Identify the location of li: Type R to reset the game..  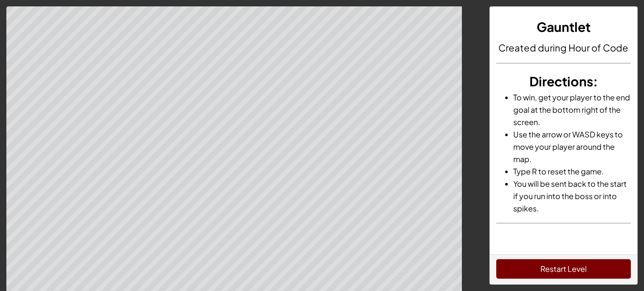
(572, 171).